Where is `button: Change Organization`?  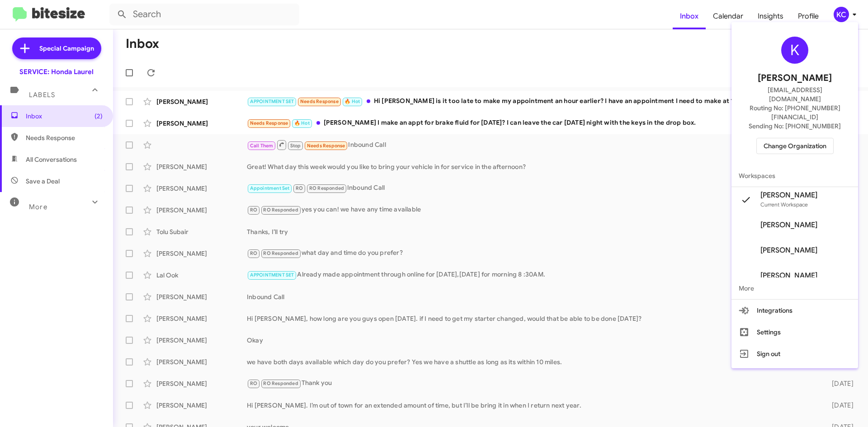 button: Change Organization is located at coordinates (795, 146).